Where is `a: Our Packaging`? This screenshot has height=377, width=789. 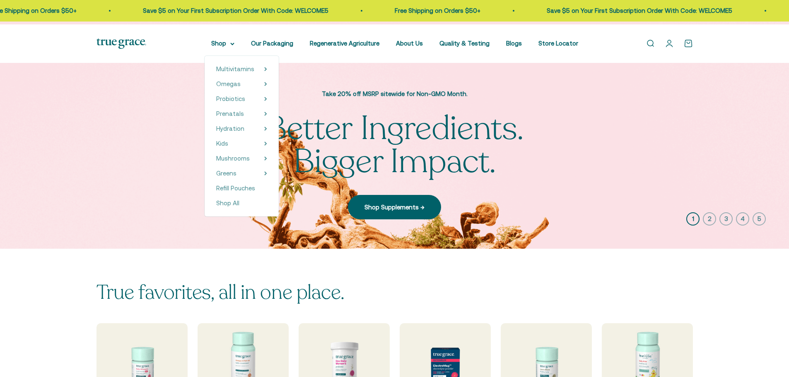 a: Our Packaging is located at coordinates (272, 43).